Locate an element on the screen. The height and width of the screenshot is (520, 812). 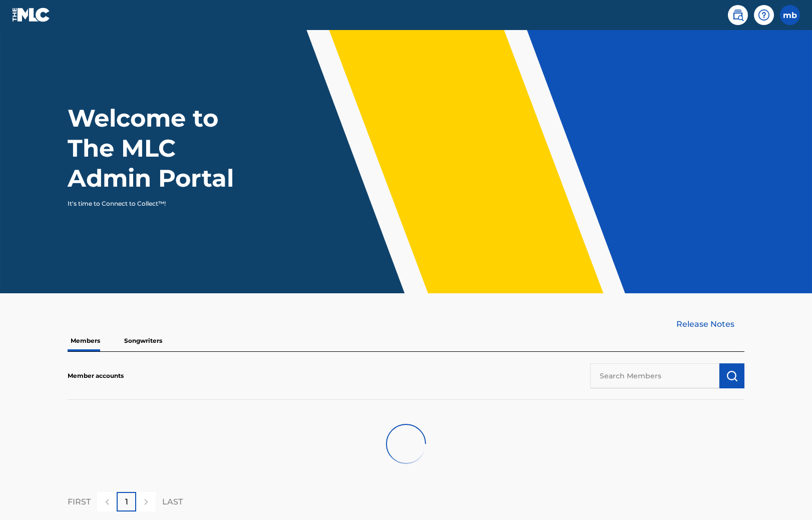
p: It's time to Connect to Collect™! is located at coordinates (155, 204).